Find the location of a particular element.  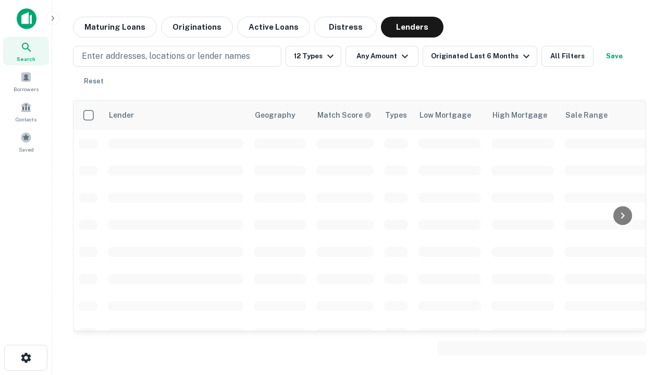

th: Lender is located at coordinates (176, 115).